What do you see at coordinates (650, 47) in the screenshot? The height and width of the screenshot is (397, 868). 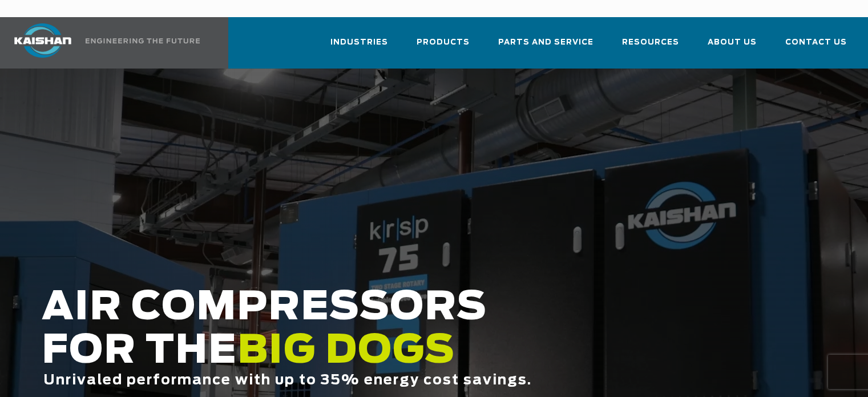 I see `a: Resources` at bounding box center [650, 47].